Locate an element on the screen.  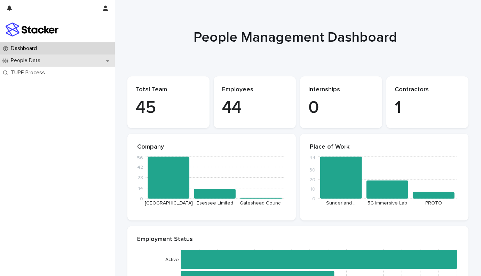
tspan: 10 is located at coordinates (313, 190).